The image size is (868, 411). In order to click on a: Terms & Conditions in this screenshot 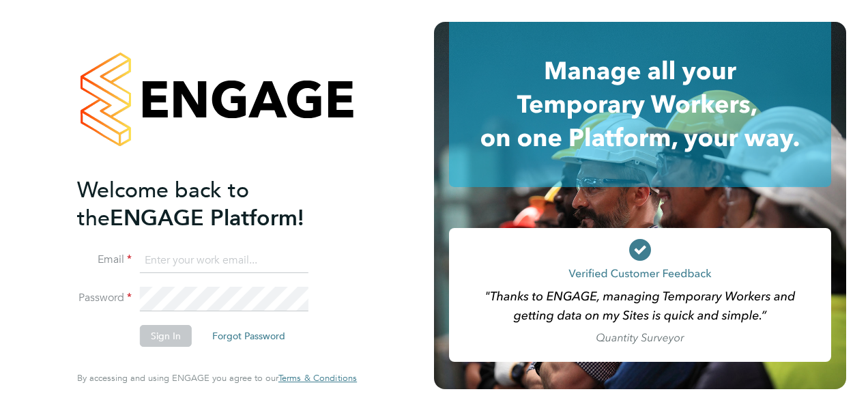, I will do `click(317, 378)`.